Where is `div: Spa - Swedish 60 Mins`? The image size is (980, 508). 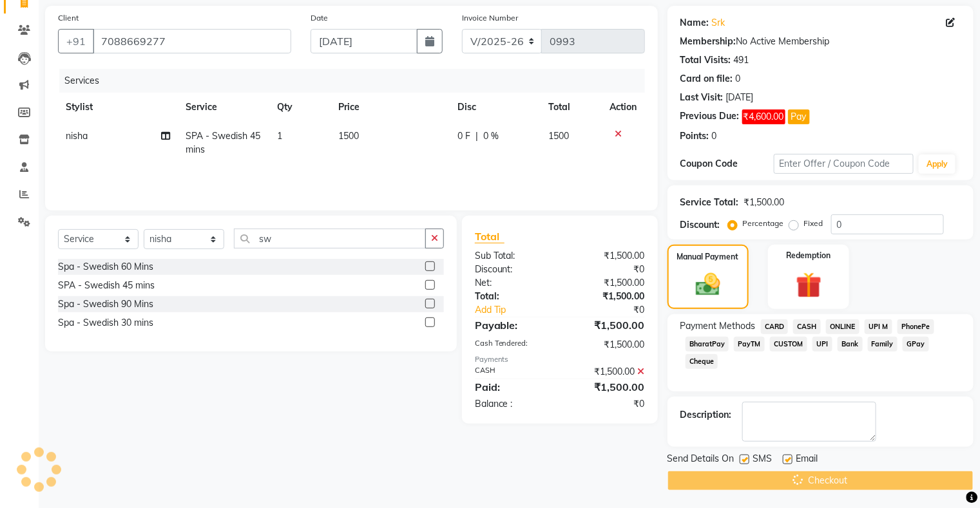
div: Spa - Swedish 60 Mins is located at coordinates (106, 266).